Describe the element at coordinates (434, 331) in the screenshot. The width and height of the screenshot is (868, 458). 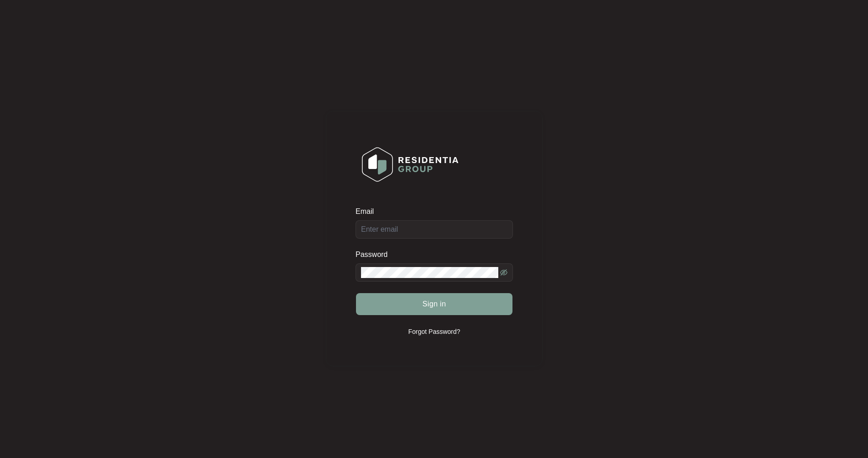
I see `p: Forgot Password?` at that location.